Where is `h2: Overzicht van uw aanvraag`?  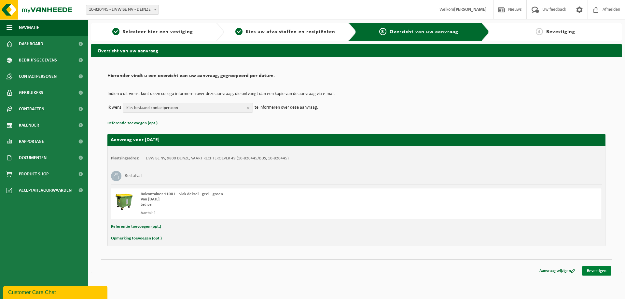
h2: Overzicht van uw aanvraag is located at coordinates (356, 50).